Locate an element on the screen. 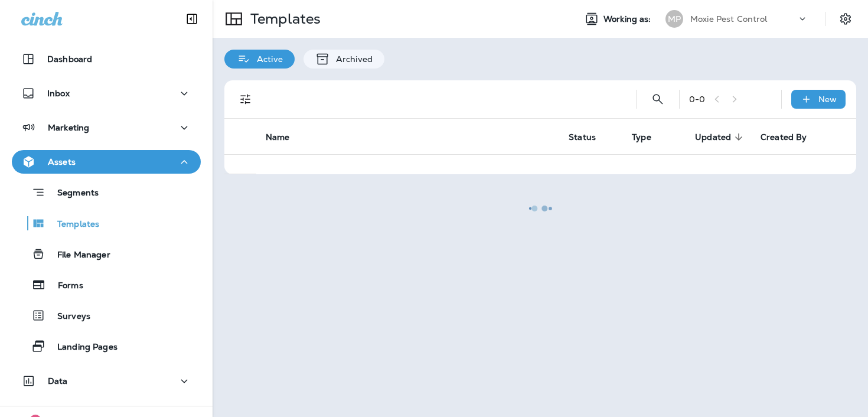 This screenshot has width=868, height=417. p: Marketing is located at coordinates (68, 128).